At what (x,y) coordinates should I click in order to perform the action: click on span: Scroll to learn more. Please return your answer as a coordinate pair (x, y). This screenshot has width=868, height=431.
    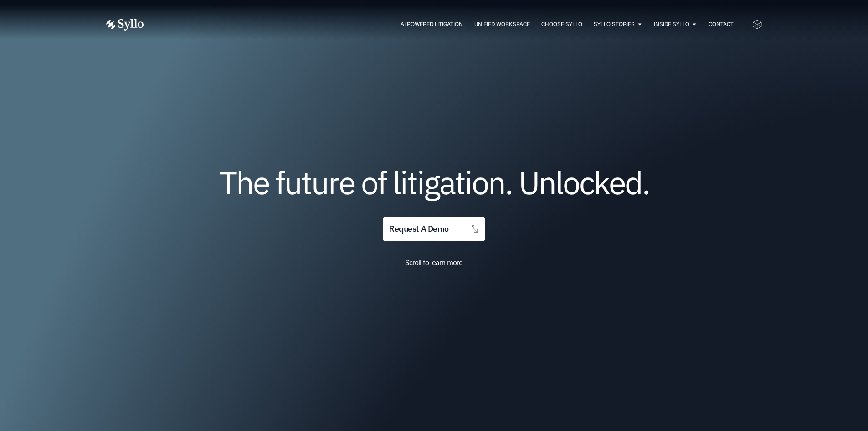
    Looking at the image, I should click on (434, 262).